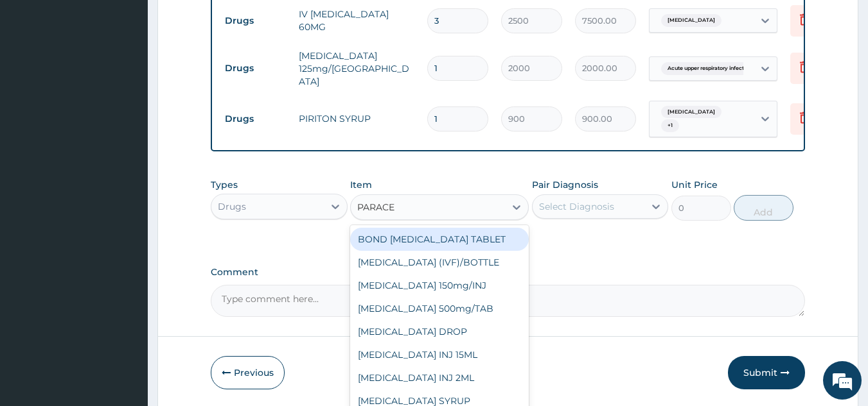  Describe the element at coordinates (226, 22) in the screenshot. I see `div: Minimize live chat window` at that location.